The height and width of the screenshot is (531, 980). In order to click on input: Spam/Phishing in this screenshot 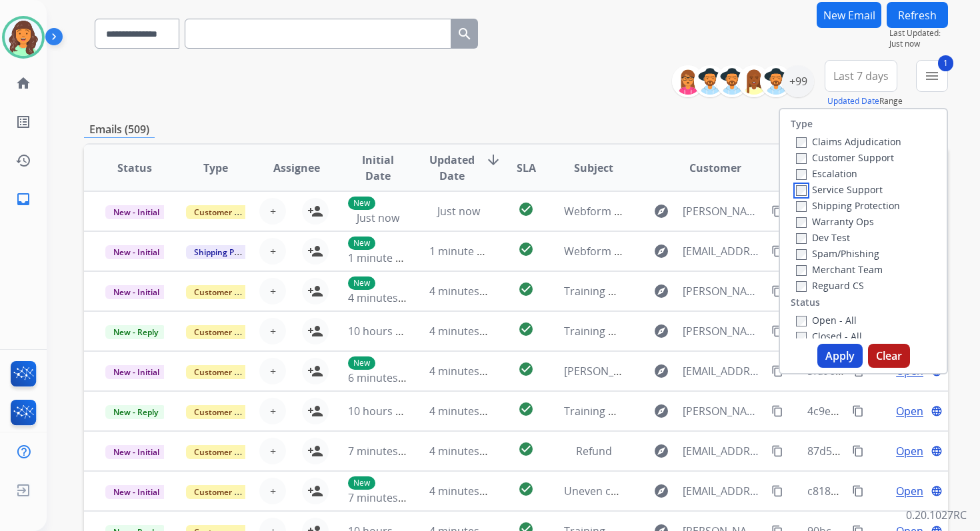, I will do `click(801, 255)`.